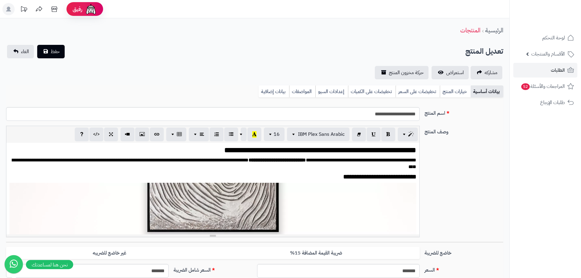 This screenshot has width=581, height=278. Describe the element at coordinates (51, 52) in the screenshot. I see `button: حفظ` at that location.